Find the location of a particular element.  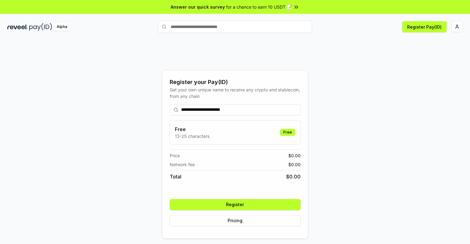

span: Network fee is located at coordinates (182, 164).